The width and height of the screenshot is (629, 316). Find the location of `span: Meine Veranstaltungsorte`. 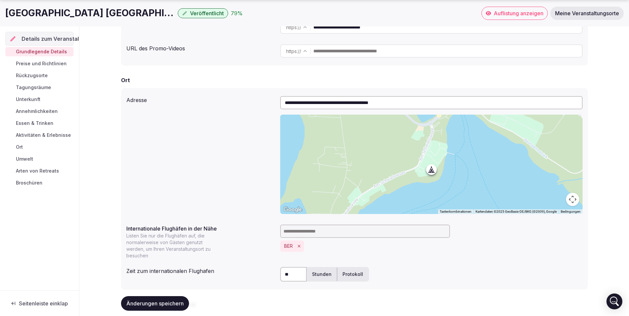

span: Meine Veranstaltungsorte is located at coordinates (587, 13).